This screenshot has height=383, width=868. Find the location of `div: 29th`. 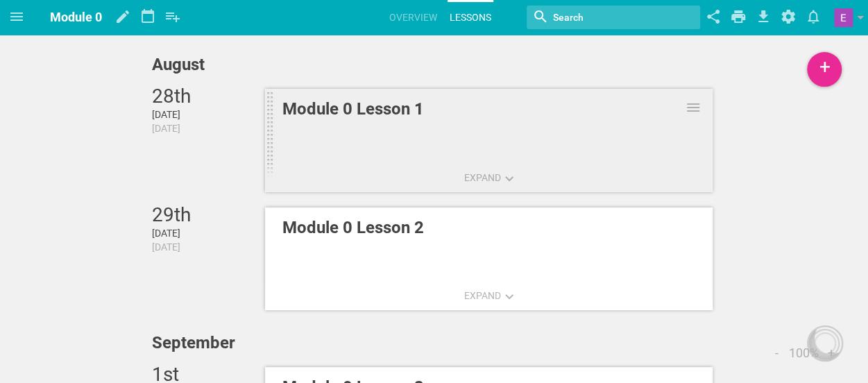

div: 29th is located at coordinates (208, 216).